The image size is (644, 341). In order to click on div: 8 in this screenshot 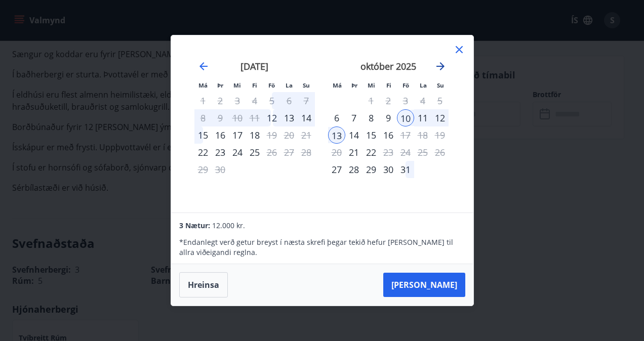, I will do `click(371, 118)`.